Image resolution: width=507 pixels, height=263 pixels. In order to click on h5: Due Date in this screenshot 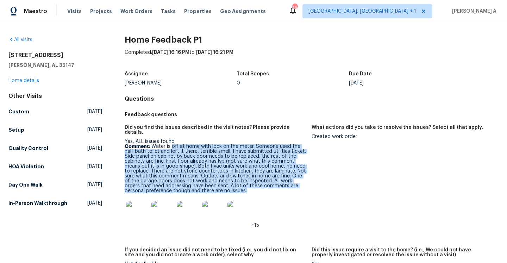, I will do `click(360, 74)`.